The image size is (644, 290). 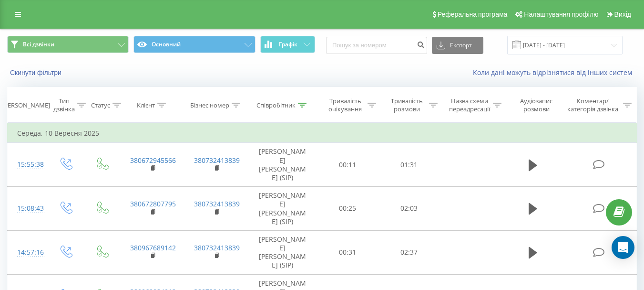 I want to click on input: Пошук за номером, so click(x=377, y=46).